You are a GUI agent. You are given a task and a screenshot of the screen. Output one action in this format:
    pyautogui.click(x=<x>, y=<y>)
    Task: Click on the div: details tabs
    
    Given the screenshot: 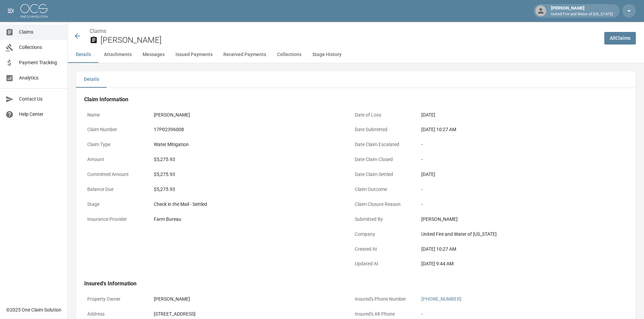 What is the action you would take?
    pyautogui.click(x=356, y=79)
    